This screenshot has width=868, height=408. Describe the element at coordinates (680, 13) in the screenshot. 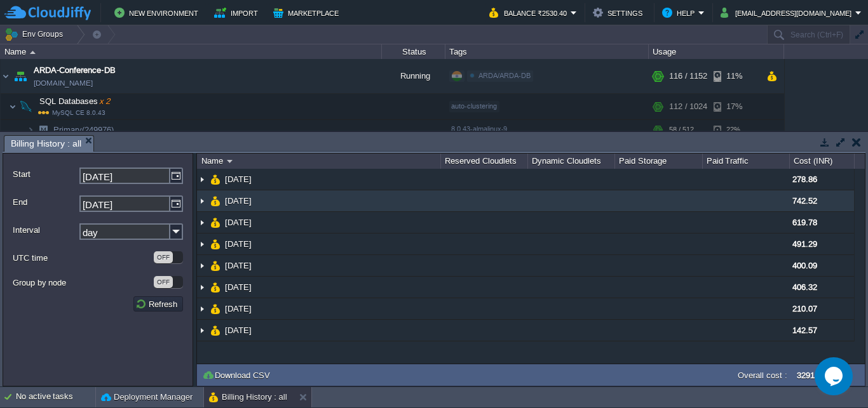

I see `button: Help` at that location.